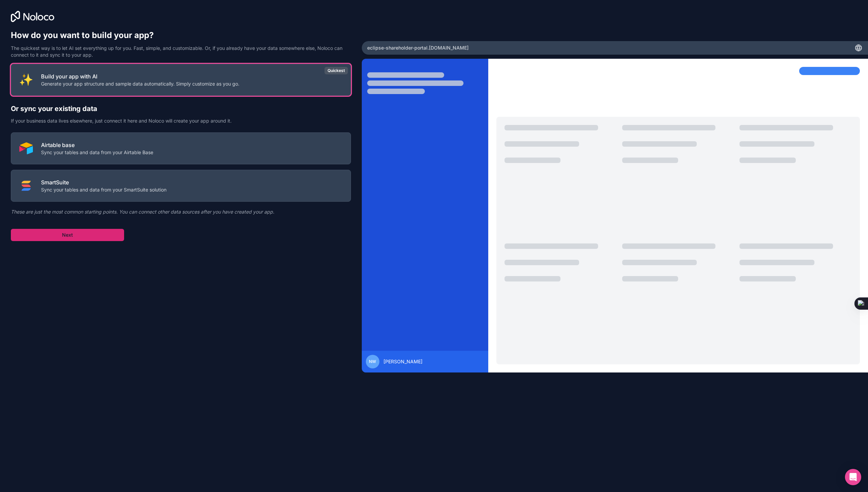 The image size is (868, 492). Describe the element at coordinates (181, 149) in the screenshot. I see `button: AIRTABLEAirtable baseSync your tables and data from your Airtable Base` at that location.